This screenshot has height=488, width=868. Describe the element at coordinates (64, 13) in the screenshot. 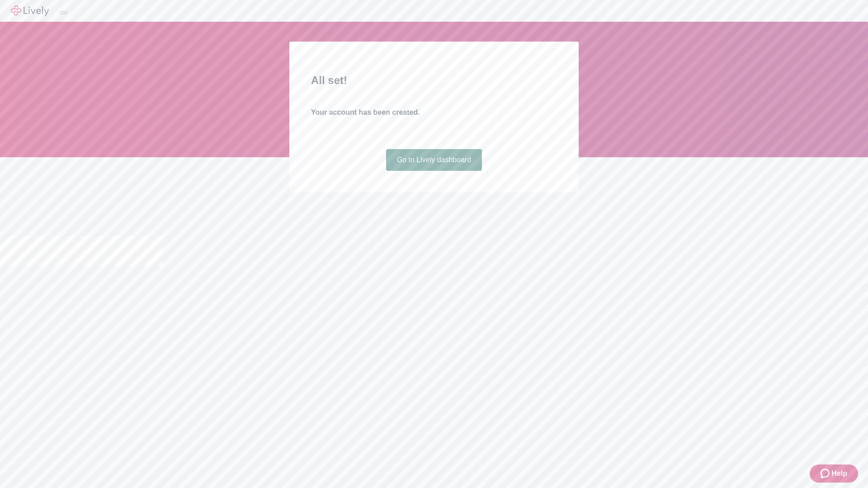

I see `button: Log out` at that location.